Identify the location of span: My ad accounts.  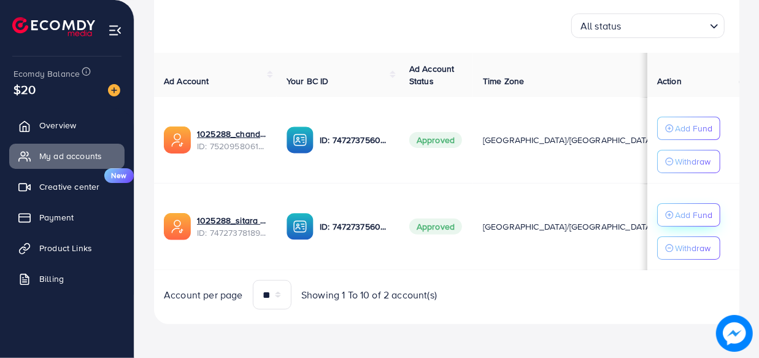
(71, 156).